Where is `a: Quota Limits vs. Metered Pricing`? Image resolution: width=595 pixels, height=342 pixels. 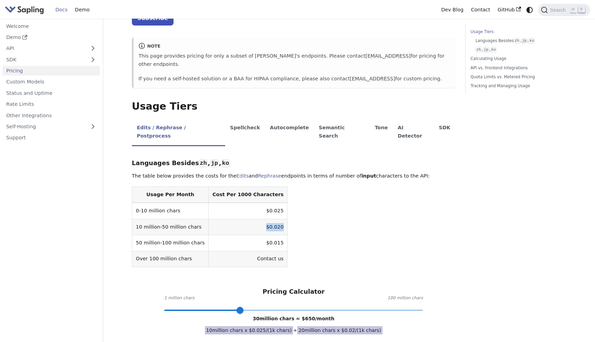 a: Quota Limits vs. Metered Pricing is located at coordinates (518, 77).